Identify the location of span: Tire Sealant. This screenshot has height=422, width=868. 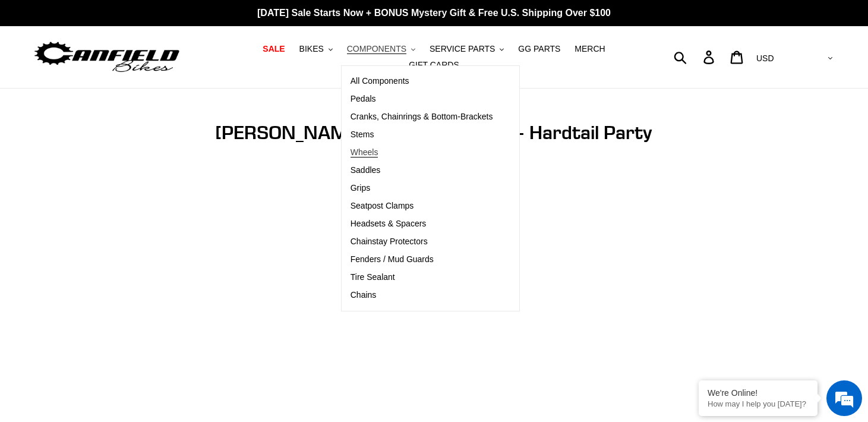
(372, 277).